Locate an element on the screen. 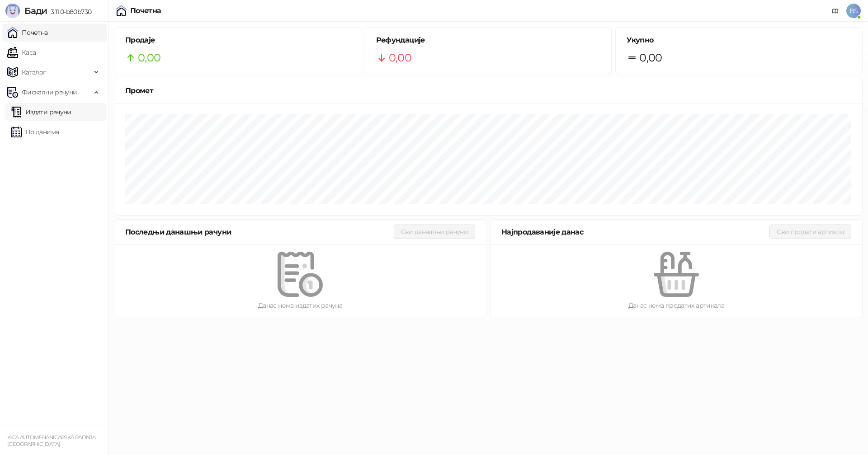 This screenshot has height=455, width=868. div: Данас нема продатих артикала is located at coordinates (676, 305).